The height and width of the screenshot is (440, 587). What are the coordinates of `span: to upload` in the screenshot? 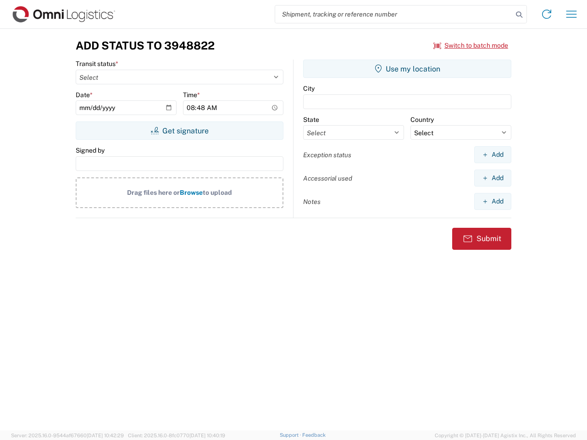 It's located at (217, 193).